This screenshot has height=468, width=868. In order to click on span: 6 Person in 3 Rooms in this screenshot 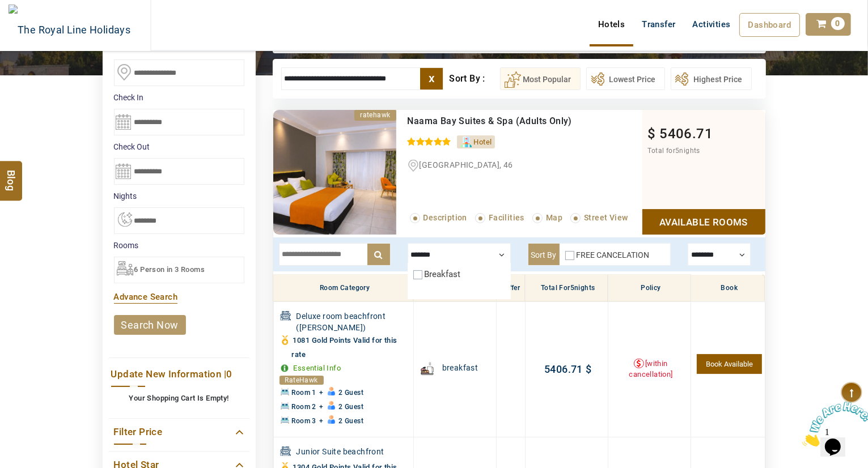, I will do `click(170, 269)`.